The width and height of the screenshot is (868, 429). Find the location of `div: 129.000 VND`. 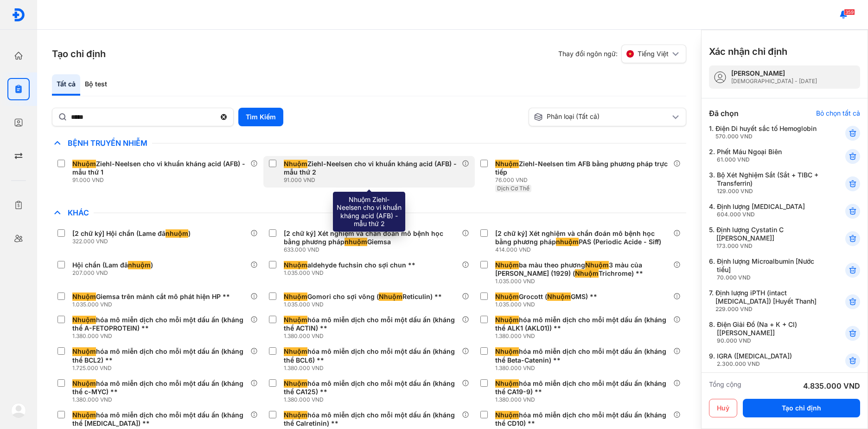

div: 129.000 VND is located at coordinates (770, 191).